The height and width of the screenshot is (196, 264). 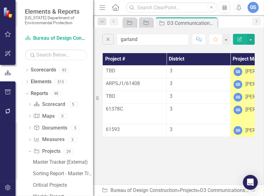 What do you see at coordinates (44, 116) in the screenshot?
I see `a: Maps` at bounding box center [44, 116].